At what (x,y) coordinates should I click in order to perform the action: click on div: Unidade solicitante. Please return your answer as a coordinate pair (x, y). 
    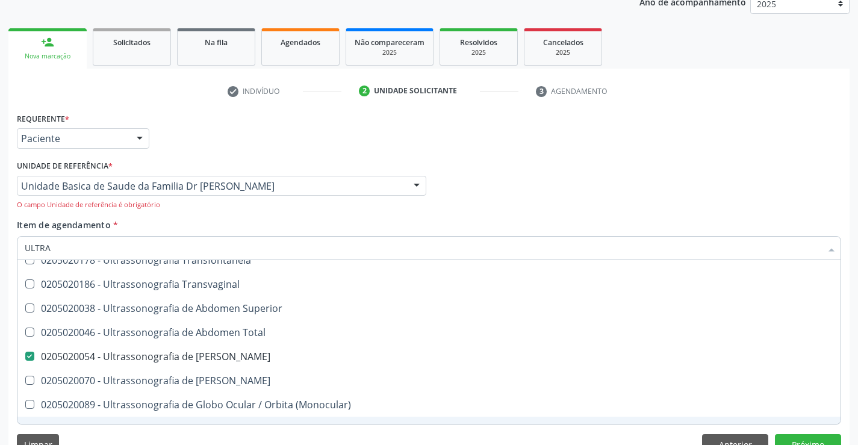
    Looking at the image, I should click on (416, 91).